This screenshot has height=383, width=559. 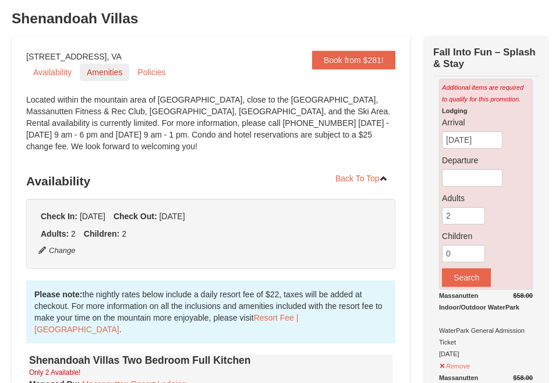 What do you see at coordinates (135, 216) in the screenshot?
I see `strong: Check Out:` at bounding box center [135, 216].